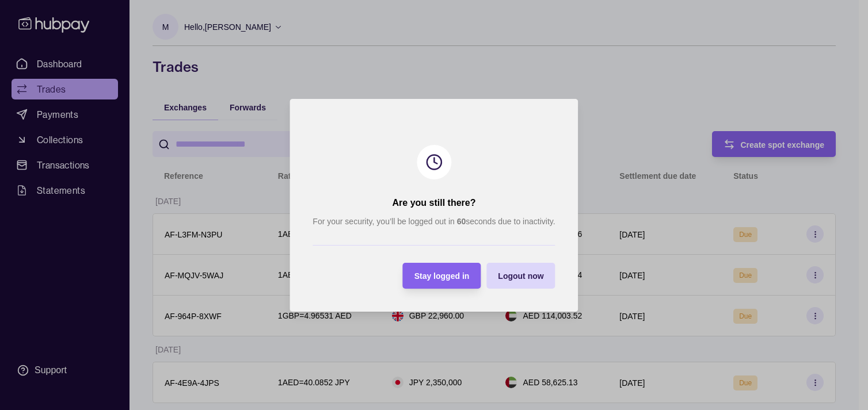 The width and height of the screenshot is (868, 410). I want to click on button: Logout now, so click(521, 276).